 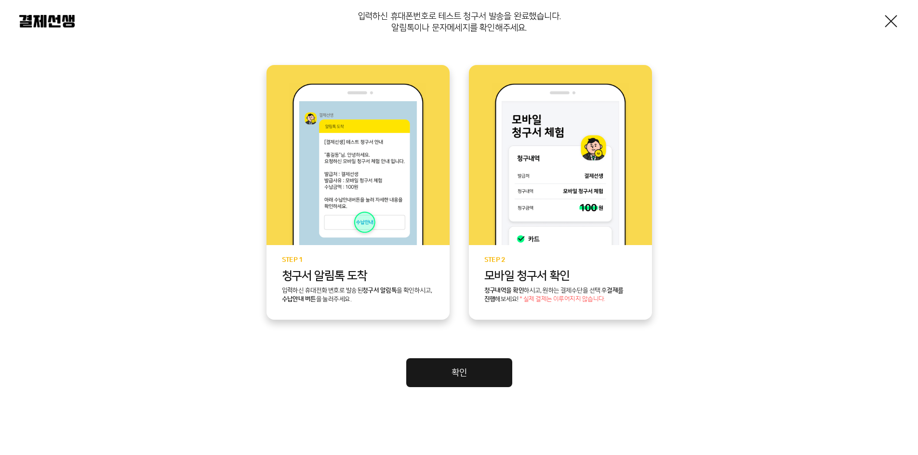 I want to click on p: 청구서 알림톡 도착, so click(x=358, y=276).